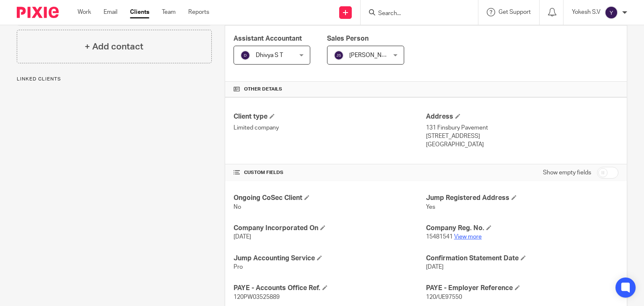 The image size is (644, 306). I want to click on a: Team, so click(168, 12).